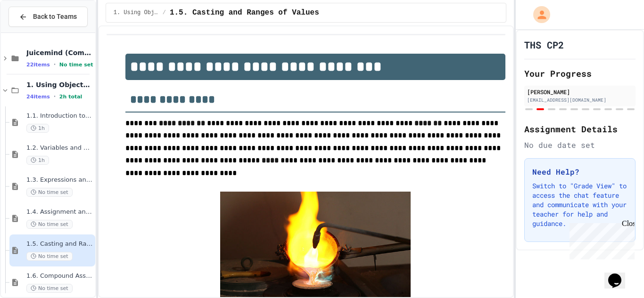 This screenshot has width=644, height=298. Describe the element at coordinates (48, 17) in the screenshot. I see `button: Back to Teams` at that location.